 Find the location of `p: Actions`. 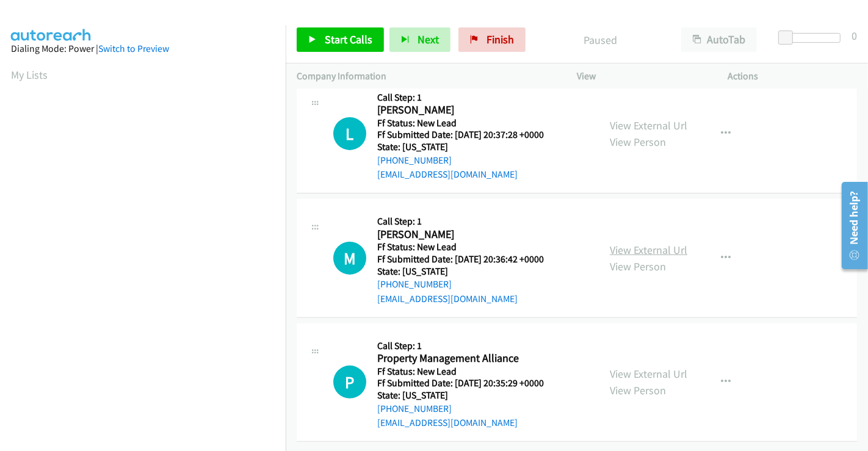

p: Actions is located at coordinates (794, 77).